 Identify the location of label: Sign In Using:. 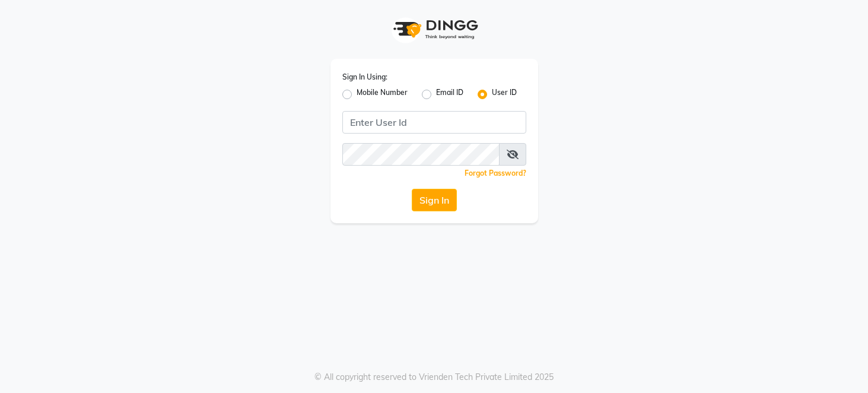
(365, 78).